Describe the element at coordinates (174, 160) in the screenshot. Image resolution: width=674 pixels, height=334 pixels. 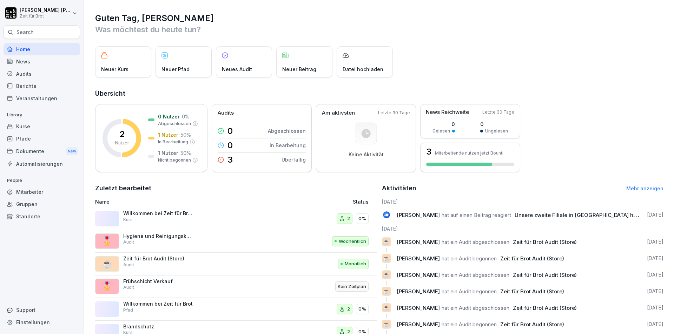
I see `p: Nicht begonnen` at that location.